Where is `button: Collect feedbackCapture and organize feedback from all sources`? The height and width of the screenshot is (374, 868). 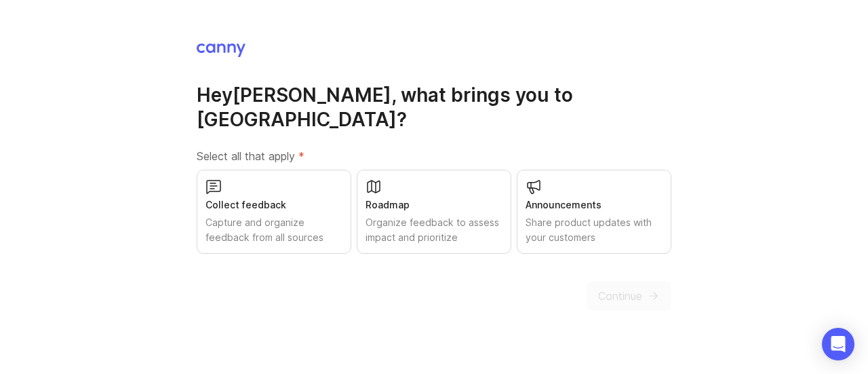 button: Collect feedbackCapture and organize feedback from all sources is located at coordinates (274, 212).